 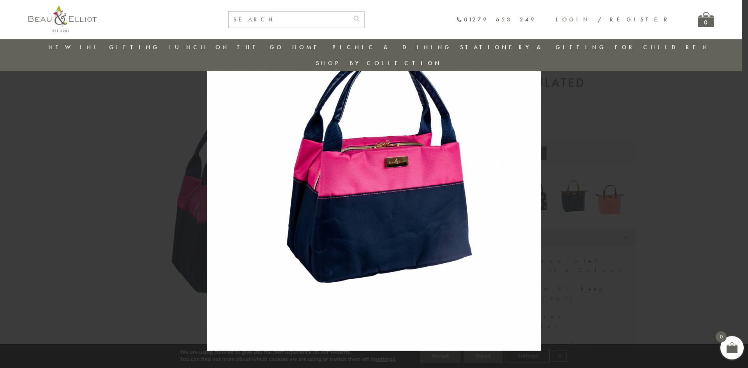 What do you see at coordinates (134, 47) in the screenshot?
I see `a: Gifting` at bounding box center [134, 47].